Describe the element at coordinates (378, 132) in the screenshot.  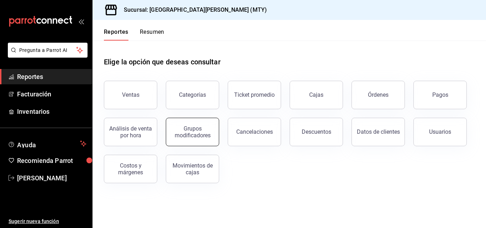
I see `button: Datos de clientes` at that location.